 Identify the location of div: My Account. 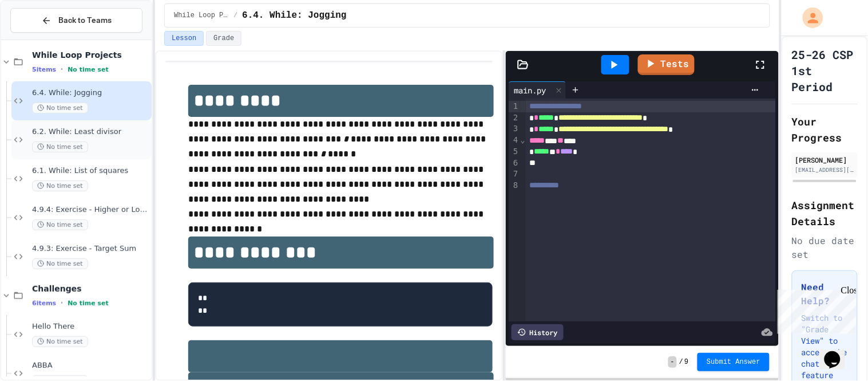
(808, 18).